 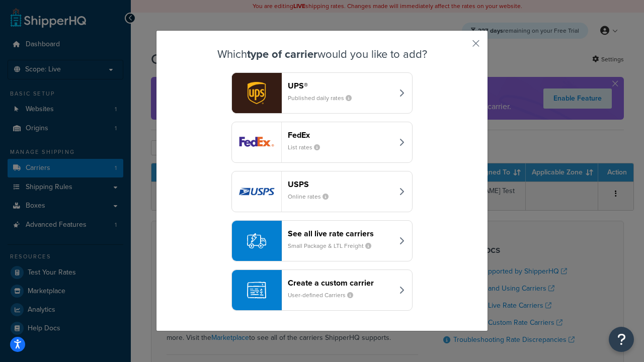 I want to click on button: usps logoUSPSOnline rates, so click(x=322, y=192).